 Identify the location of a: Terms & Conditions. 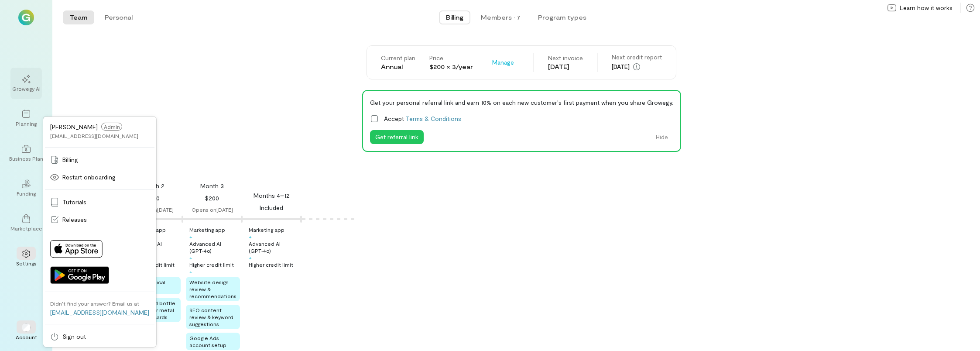
(433, 118).